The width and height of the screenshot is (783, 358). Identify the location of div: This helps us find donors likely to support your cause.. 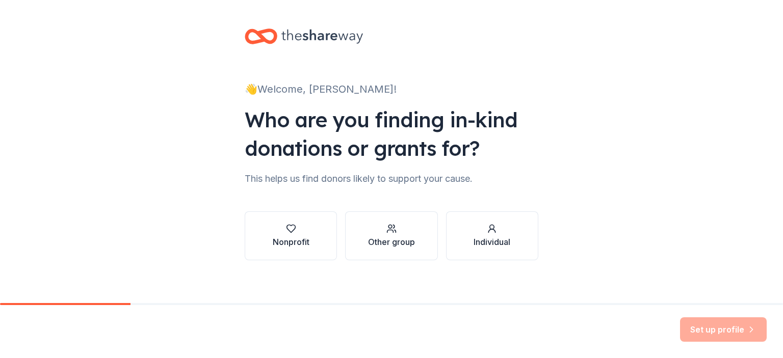
(391, 179).